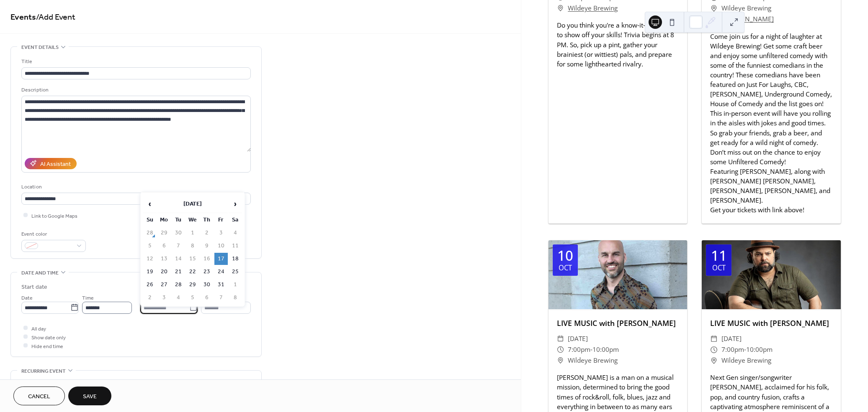  I want to click on span: Date and time, so click(40, 273).